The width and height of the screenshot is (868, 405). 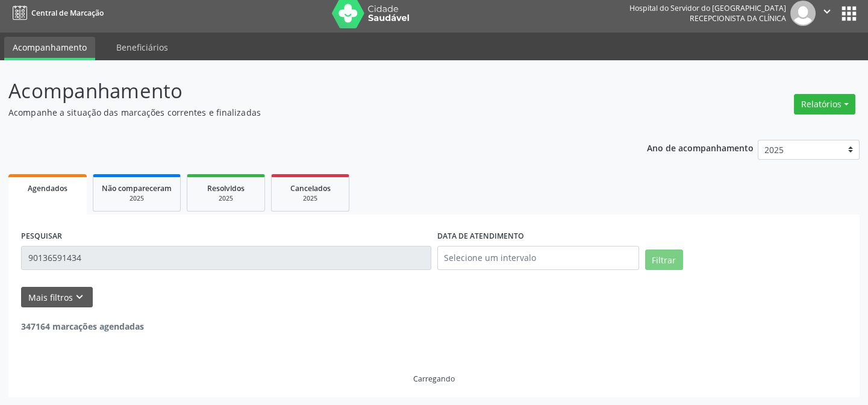 I want to click on img: img, so click(x=802, y=14).